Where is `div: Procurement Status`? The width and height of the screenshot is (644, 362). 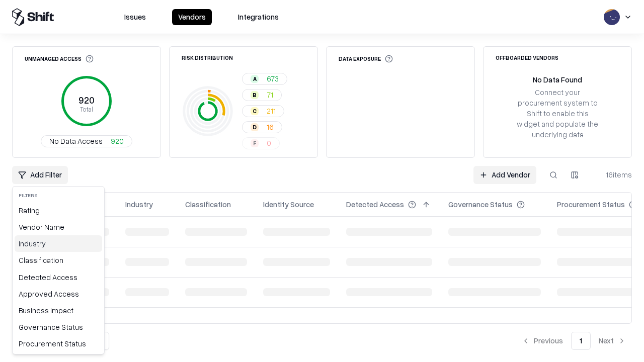 div: Procurement Status is located at coordinates (58, 344).